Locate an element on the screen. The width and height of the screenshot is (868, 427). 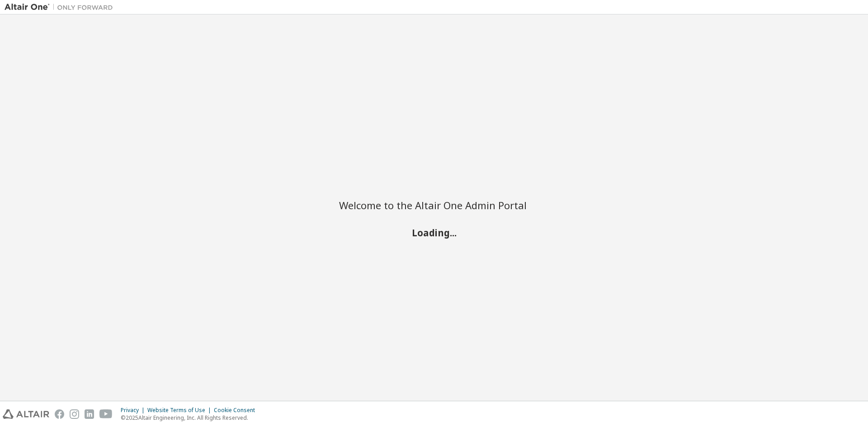
p: © 2025 Altair Engineering, Inc. All Rights Reserved. is located at coordinates (190, 418).